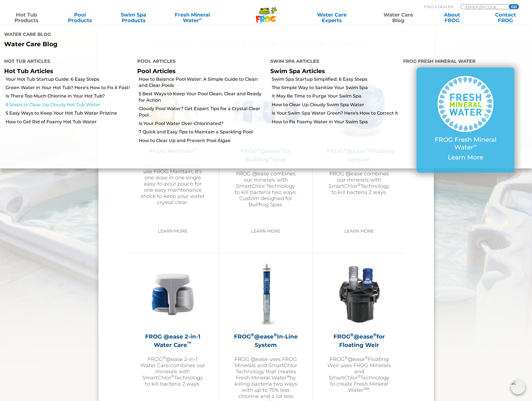 This screenshot has height=401, width=532. Describe the element at coordinates (173, 371) in the screenshot. I see `p: FROG @ease 2-in-1 Water Care combines our minerals with SmartChlor Technology to kill bacteria 2 ...` at that location.